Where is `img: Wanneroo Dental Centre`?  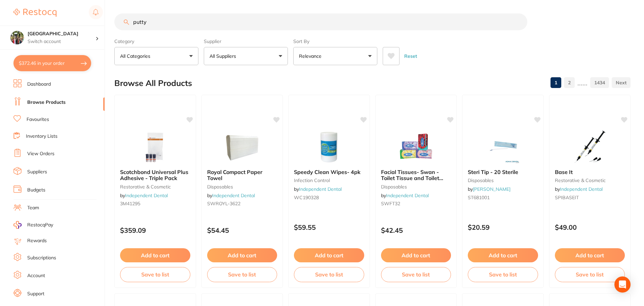 img: Wanneroo Dental Centre is located at coordinates (17, 38).